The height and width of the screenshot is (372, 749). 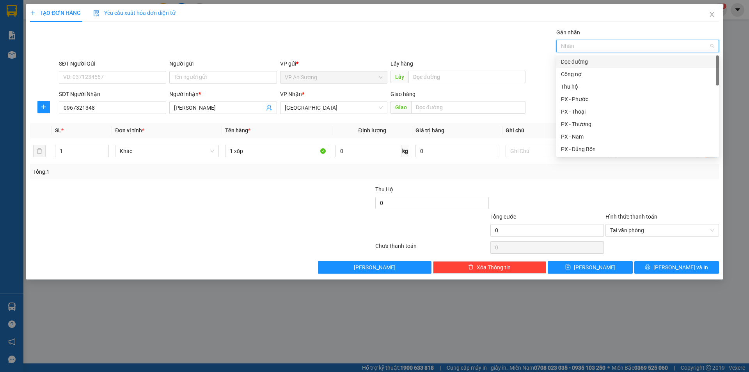 I want to click on div: PX - Nam, so click(x=637, y=137).